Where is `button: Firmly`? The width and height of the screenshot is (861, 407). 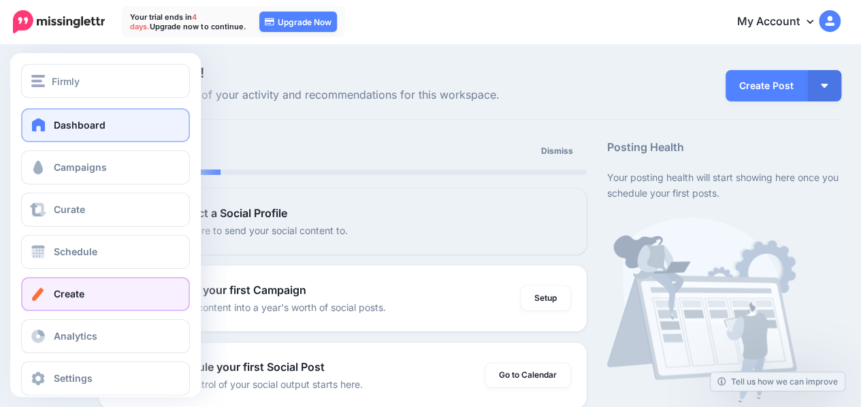 button: Firmly is located at coordinates (106, 81).